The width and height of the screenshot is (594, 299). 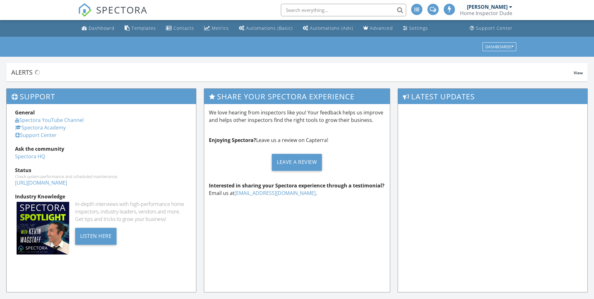 I want to click on strong: Interested in sharing your Spectora experience through a testimonial?, so click(x=296, y=185).